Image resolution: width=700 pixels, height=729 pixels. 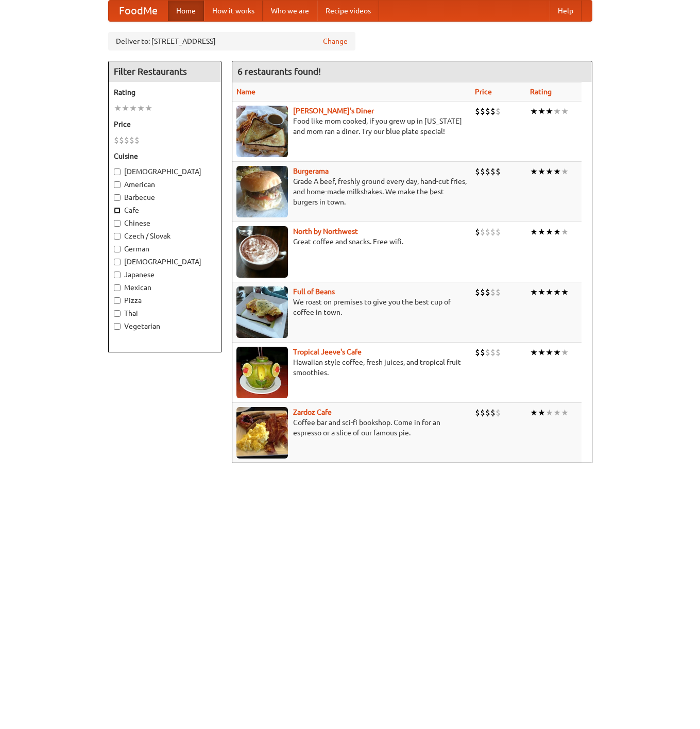 What do you see at coordinates (312, 412) in the screenshot?
I see `b: Zardoz Cafe` at bounding box center [312, 412].